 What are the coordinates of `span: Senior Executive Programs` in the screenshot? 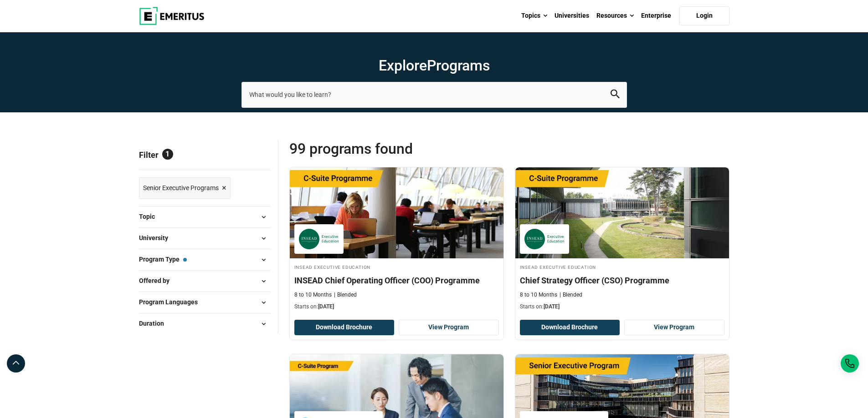 It's located at (181, 188).